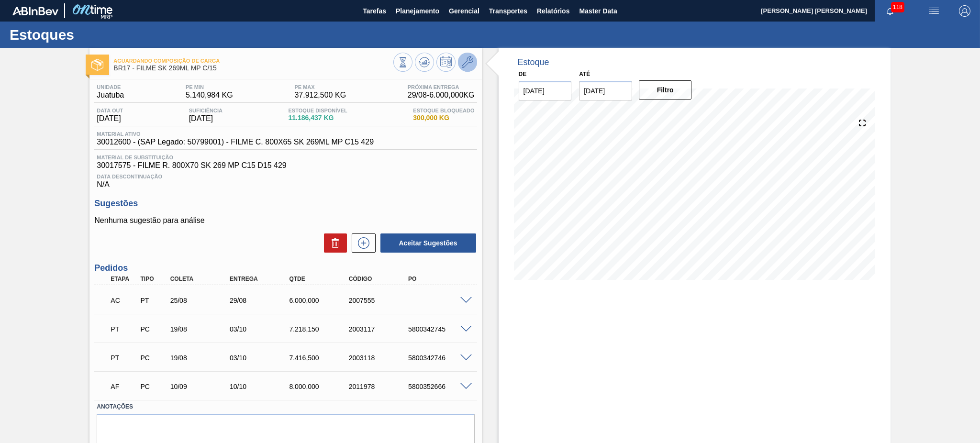 The image size is (980, 443). What do you see at coordinates (380, 300) in the screenshot?
I see `div: 2007555` at bounding box center [380, 300].